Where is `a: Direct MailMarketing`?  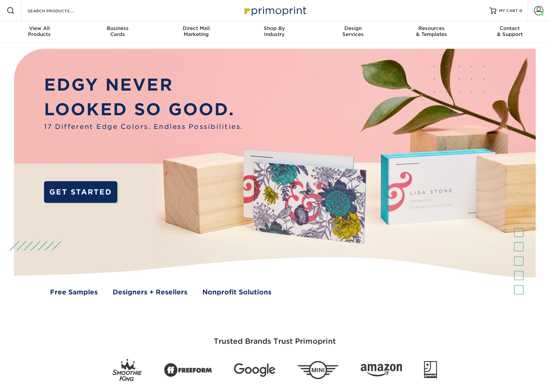
a: Direct MailMarketing is located at coordinates (196, 32).